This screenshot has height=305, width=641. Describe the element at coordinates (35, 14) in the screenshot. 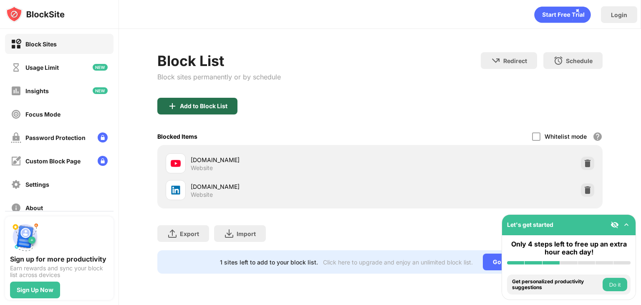

I see `img: logo-blocksite.svg` at that location.